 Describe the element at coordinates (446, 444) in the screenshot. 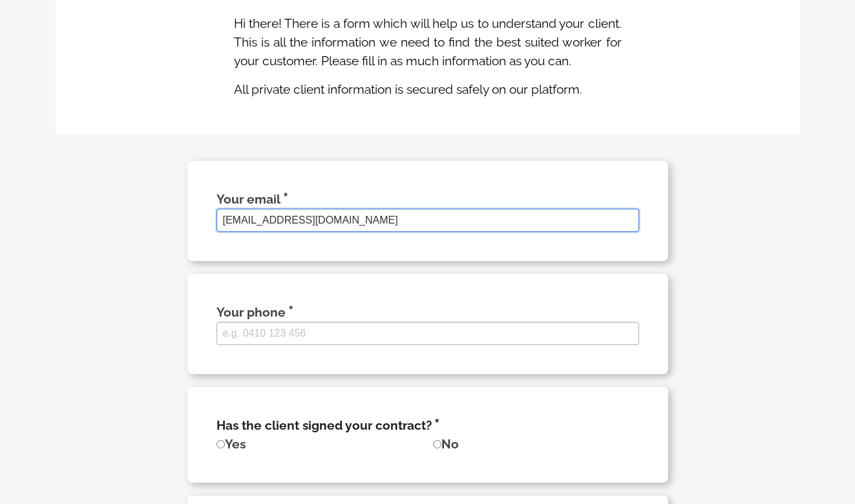

I see `label: No` at that location.